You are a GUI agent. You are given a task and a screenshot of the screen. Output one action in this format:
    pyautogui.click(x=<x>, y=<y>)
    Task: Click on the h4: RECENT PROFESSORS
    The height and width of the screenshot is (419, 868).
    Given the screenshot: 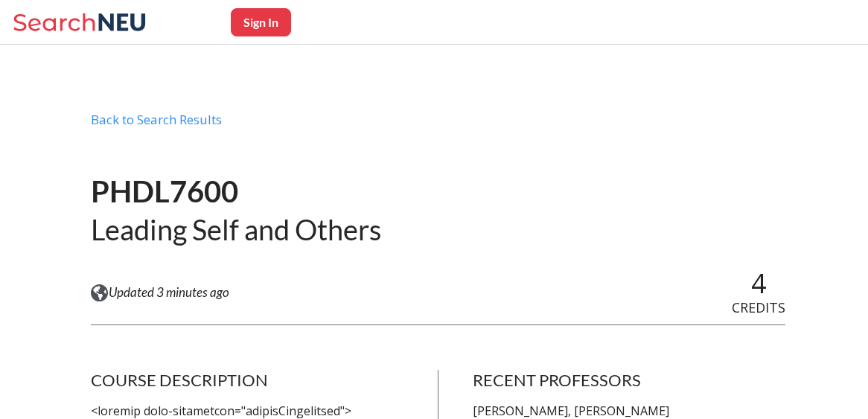 What is the action you would take?
    pyautogui.click(x=629, y=380)
    